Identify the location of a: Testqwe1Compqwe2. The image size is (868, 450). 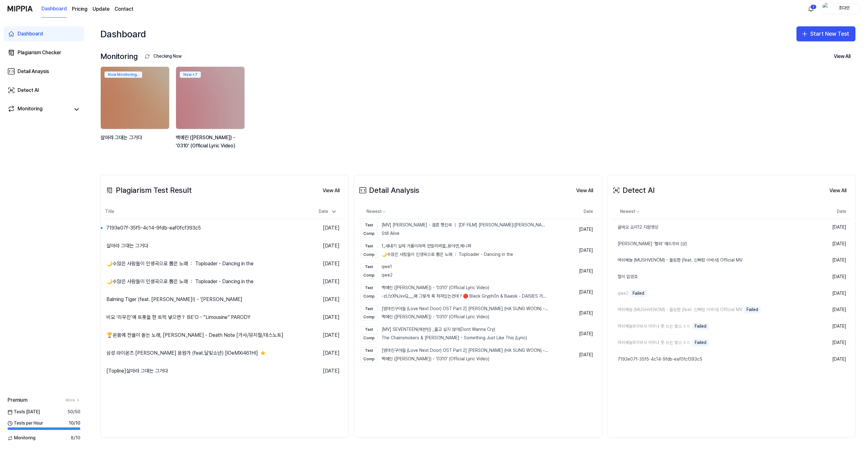
(454, 271).